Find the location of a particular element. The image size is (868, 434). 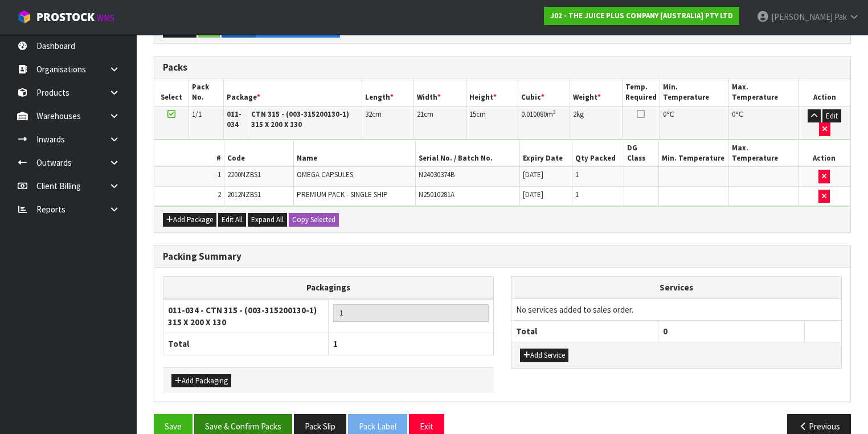

th: Packagings is located at coordinates (329, 288).